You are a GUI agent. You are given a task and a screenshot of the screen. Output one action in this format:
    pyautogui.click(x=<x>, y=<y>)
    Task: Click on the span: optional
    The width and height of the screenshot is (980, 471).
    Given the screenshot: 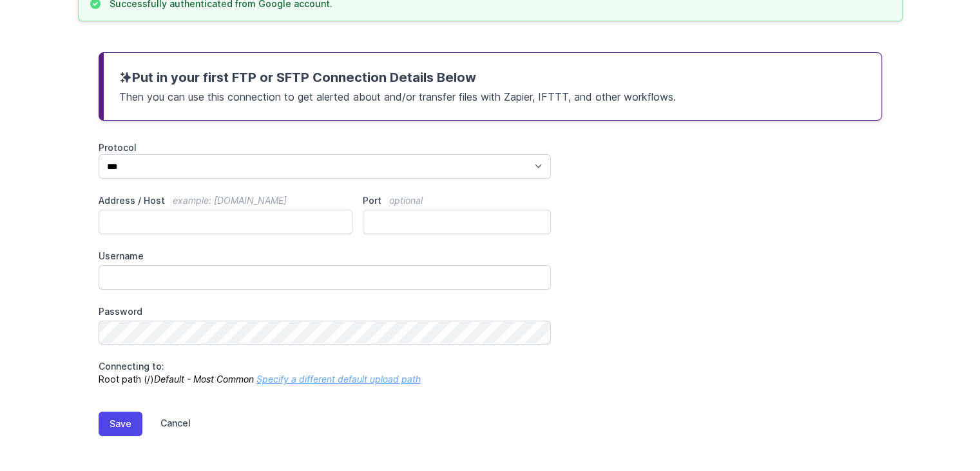 What is the action you would take?
    pyautogui.click(x=406, y=200)
    